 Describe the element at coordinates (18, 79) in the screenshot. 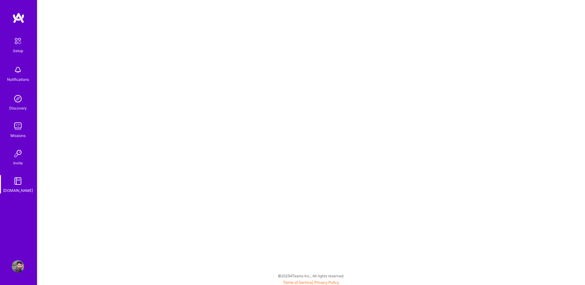

I see `div: Notifications` at that location.